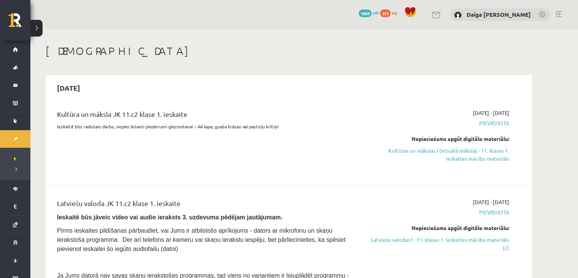 Image resolution: width=578 pixels, height=278 pixels. I want to click on span: mP, so click(376, 13).